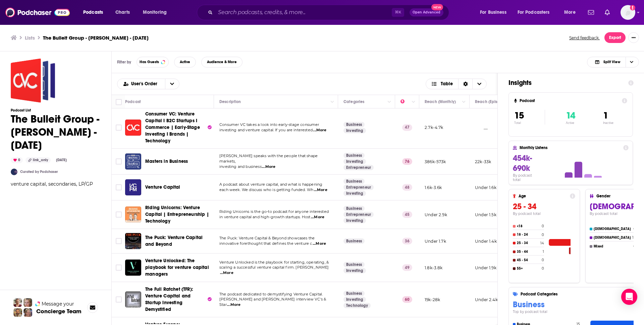 The width and height of the screenshot is (644, 325). I want to click on span: investing and venture capital. If you are interested, so click(266, 130).